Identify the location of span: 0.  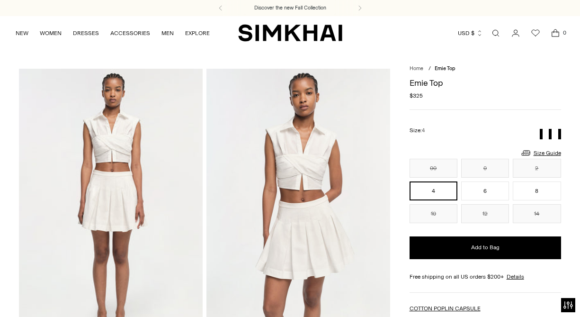
(564, 33).